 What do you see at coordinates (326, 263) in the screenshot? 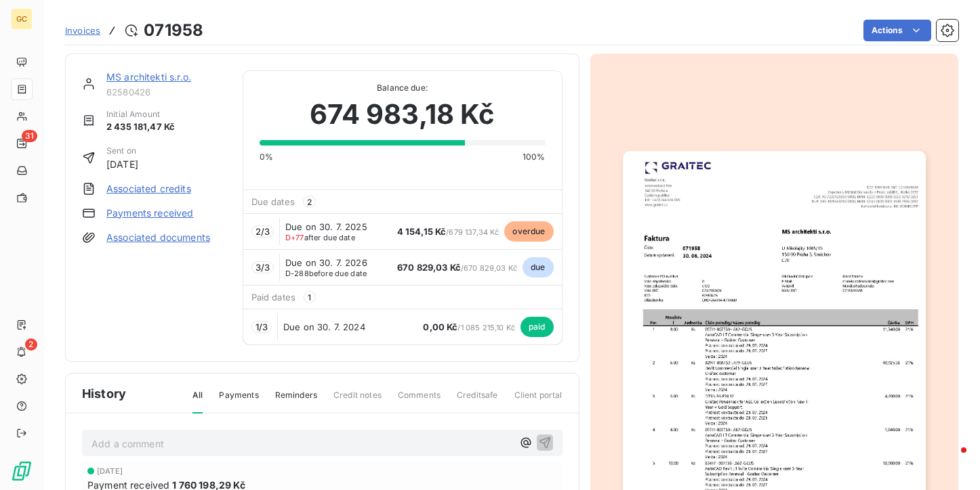
I see `span: Due on 30. 7. 2026` at bounding box center [326, 263].